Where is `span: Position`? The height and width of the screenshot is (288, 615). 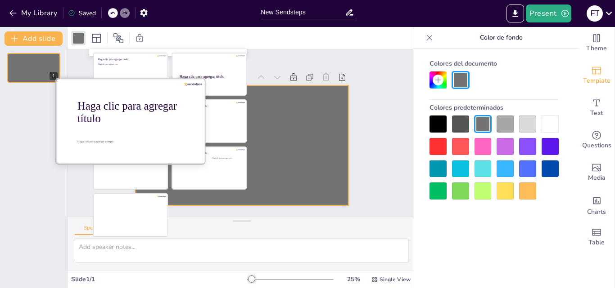 span: Position is located at coordinates (118, 38).